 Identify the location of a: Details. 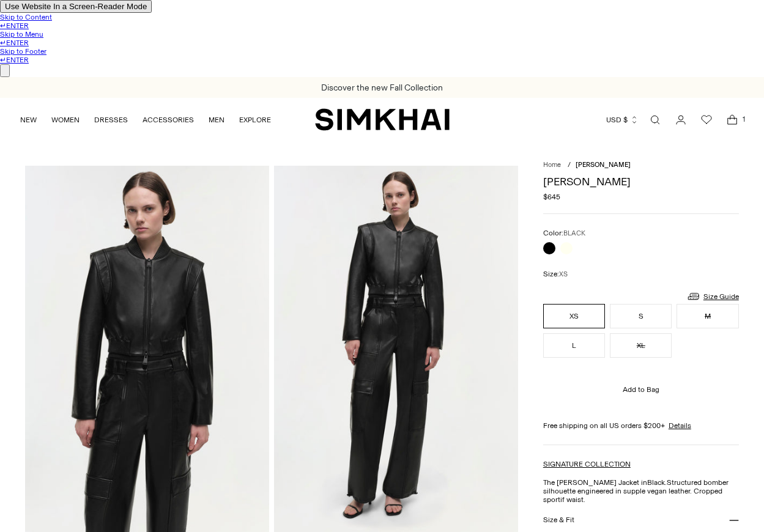
(679, 425).